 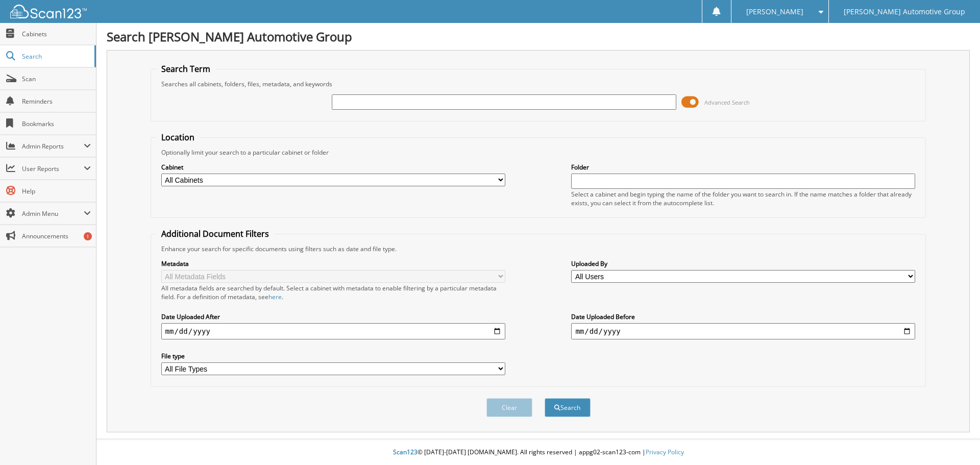 I want to click on span: Scan123, so click(x=405, y=452).